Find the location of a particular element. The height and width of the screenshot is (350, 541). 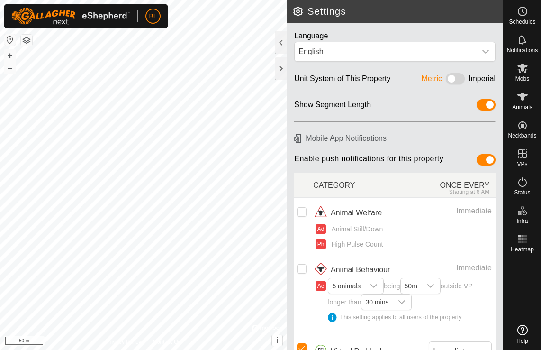

span: Animals is located at coordinates (522, 107).